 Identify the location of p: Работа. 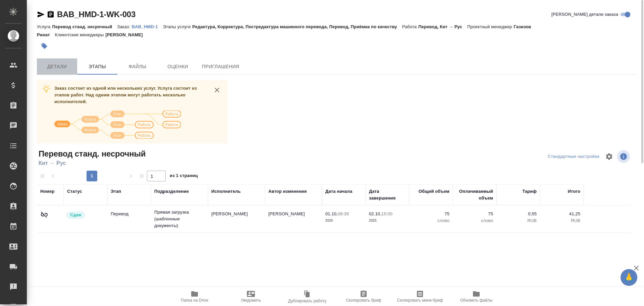
(410, 26).